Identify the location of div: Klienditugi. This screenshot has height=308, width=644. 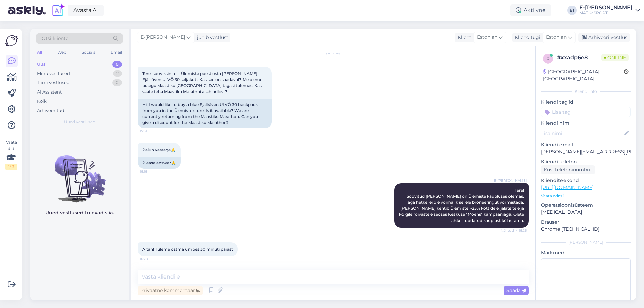
(526, 37).